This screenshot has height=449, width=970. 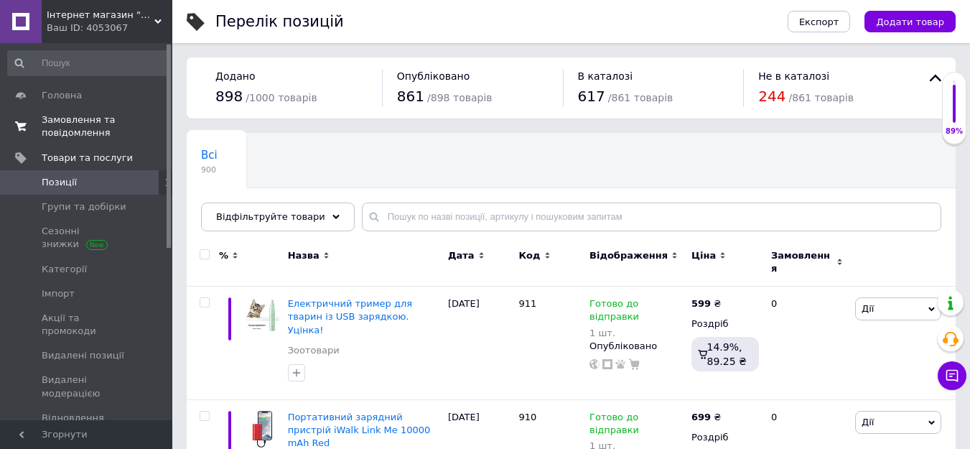 What do you see at coordinates (527, 303) in the screenshot?
I see `span: 911` at bounding box center [527, 303].